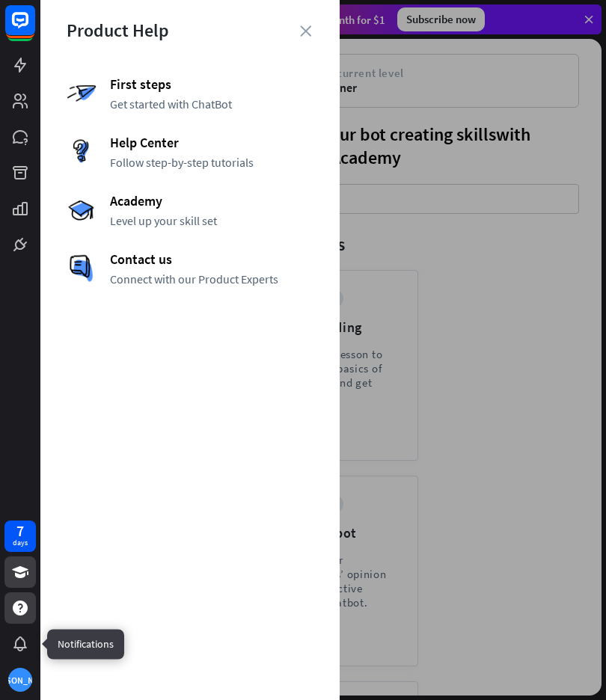  Describe the element at coordinates (212, 84) in the screenshot. I see `span: First steps` at that location.